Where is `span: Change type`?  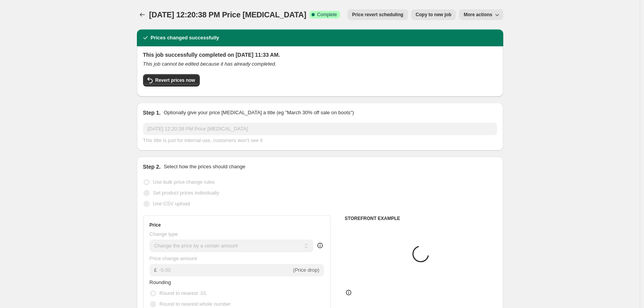
span: Change type is located at coordinates (164, 234).